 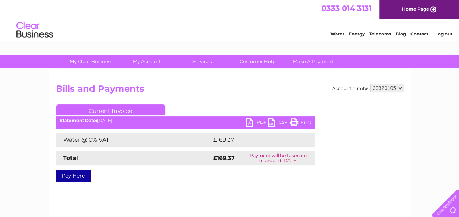 I want to click on a: PDF, so click(x=257, y=123).